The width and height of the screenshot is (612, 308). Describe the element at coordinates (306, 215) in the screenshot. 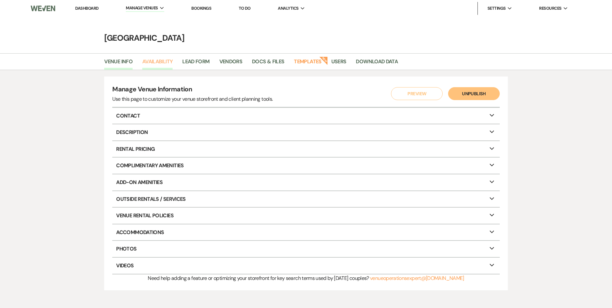

I see `p: Venue Rental Policies` at that location.